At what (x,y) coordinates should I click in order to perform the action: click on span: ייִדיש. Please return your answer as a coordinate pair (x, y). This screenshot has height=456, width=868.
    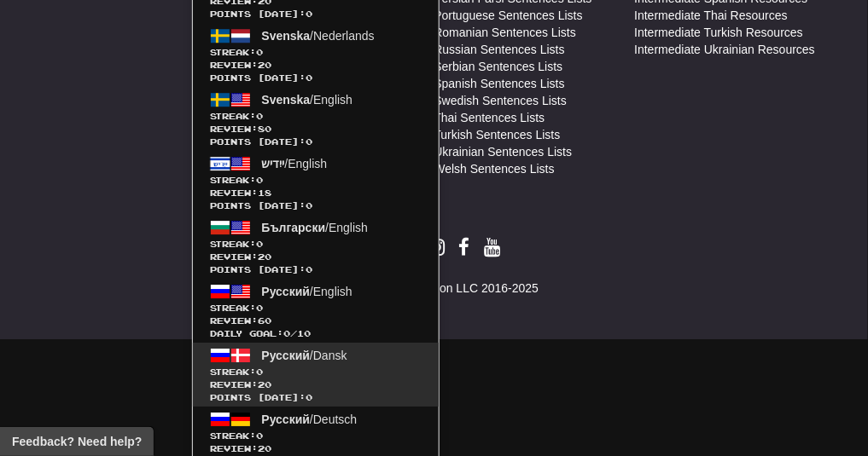
    Looking at the image, I should click on (273, 163).